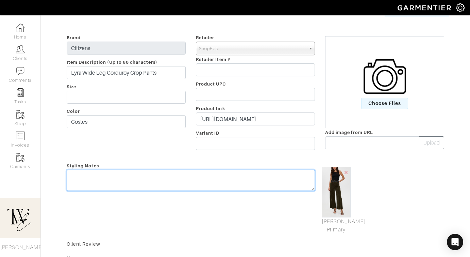 The image size is (470, 257). Describe the element at coordinates (211, 84) in the screenshot. I see `span: Product UPC` at that location.